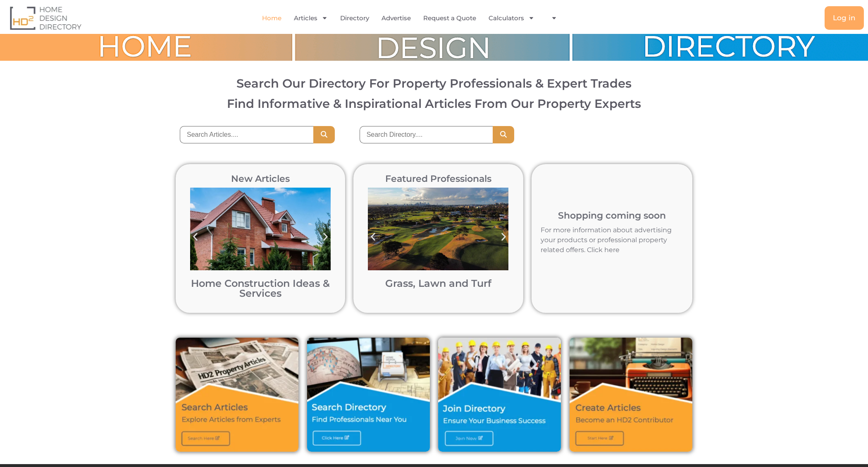 This screenshot has height=467, width=868. What do you see at coordinates (272, 18) in the screenshot?
I see `a: Home` at bounding box center [272, 18].